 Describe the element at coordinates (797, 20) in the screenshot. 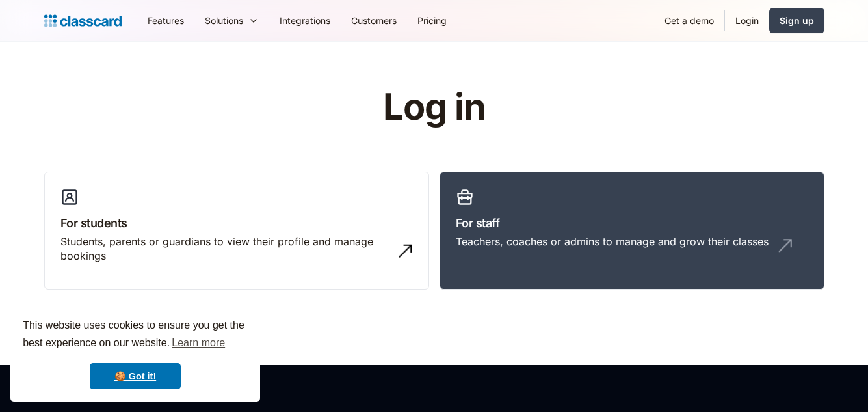

I see `div: Sign up` at that location.